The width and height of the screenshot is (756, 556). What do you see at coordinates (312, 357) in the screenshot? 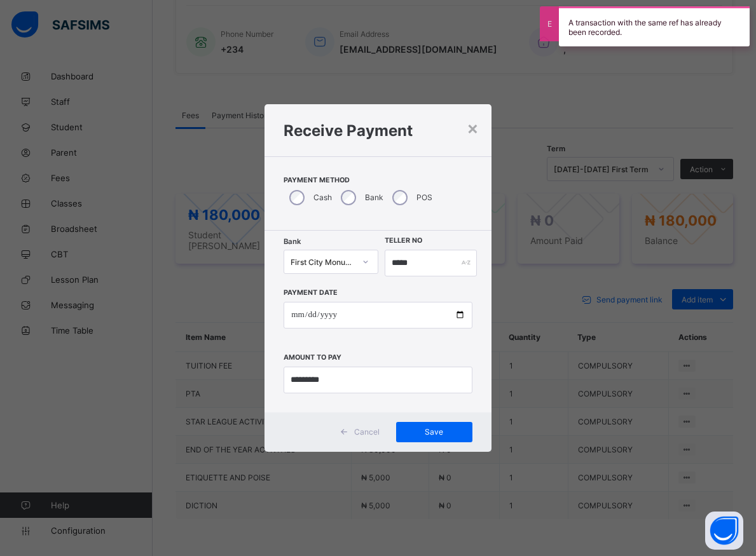
I see `label: Amount to pay` at bounding box center [312, 357].